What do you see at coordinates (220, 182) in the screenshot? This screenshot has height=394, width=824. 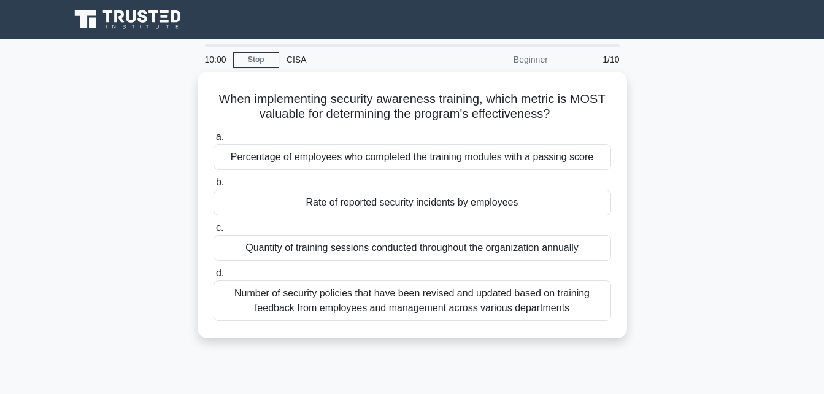 I see `span: b.` at bounding box center [220, 182].